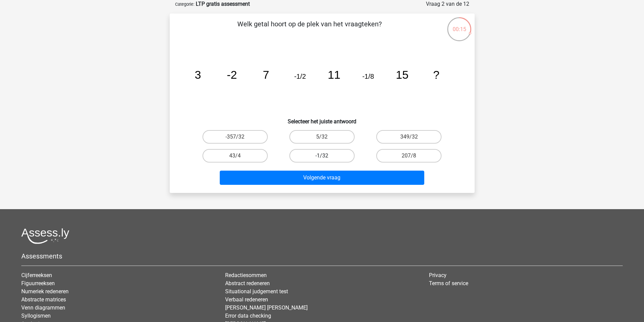 The height and width of the screenshot is (322, 644). I want to click on label: 207/8, so click(409, 156).